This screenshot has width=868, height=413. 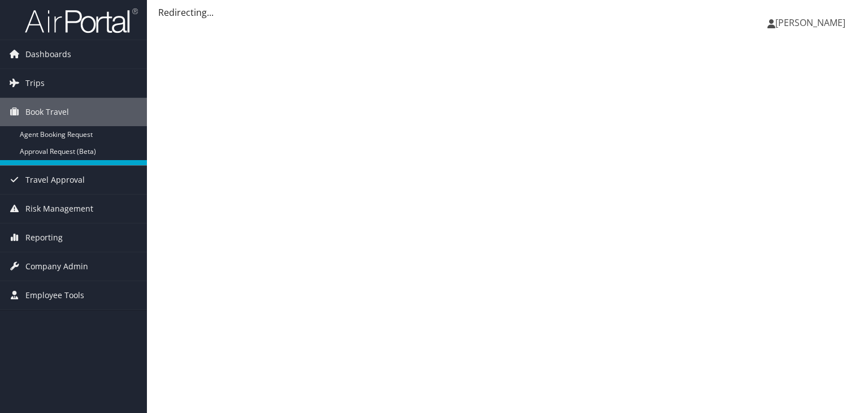 What do you see at coordinates (507, 12) in the screenshot?
I see `div: Redirecting...` at bounding box center [507, 12].